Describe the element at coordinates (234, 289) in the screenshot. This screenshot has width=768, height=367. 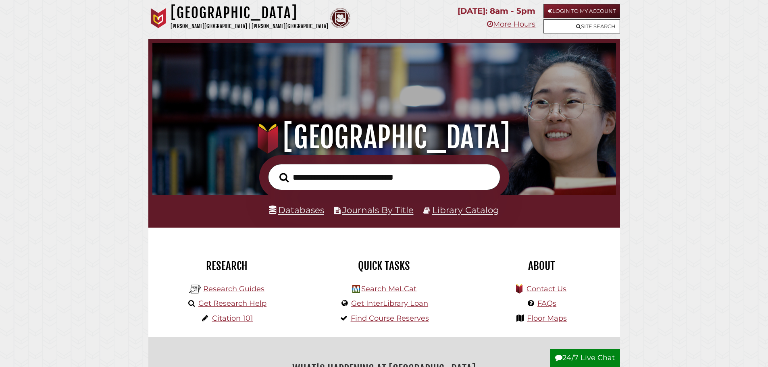
I see `a: Research Guides` at that location.